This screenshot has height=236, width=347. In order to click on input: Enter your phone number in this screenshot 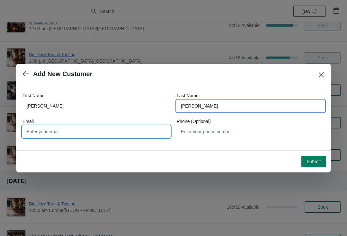, I will do `click(251, 132)`.